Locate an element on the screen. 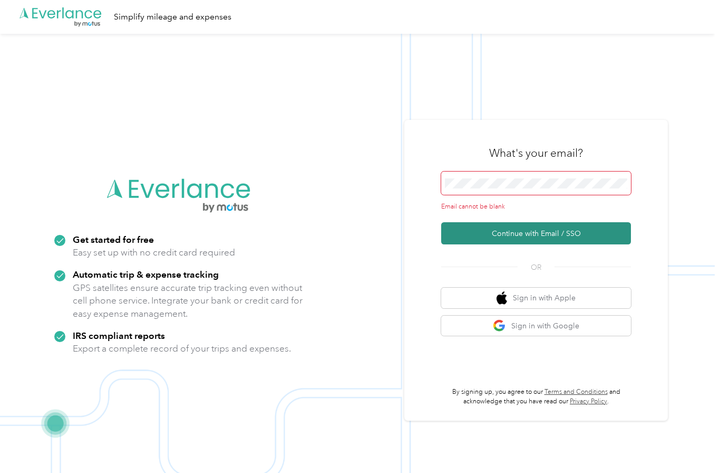 This screenshot has width=720, height=473. strong: IRS compliant reports is located at coordinates (119, 335).